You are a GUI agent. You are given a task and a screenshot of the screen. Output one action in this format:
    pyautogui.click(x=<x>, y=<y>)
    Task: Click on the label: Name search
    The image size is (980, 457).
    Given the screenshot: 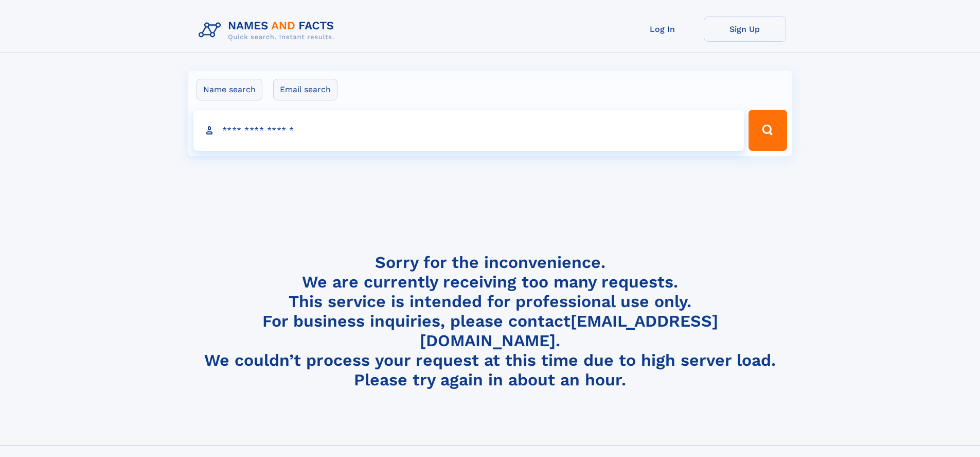 What is the action you would take?
    pyautogui.click(x=230, y=90)
    